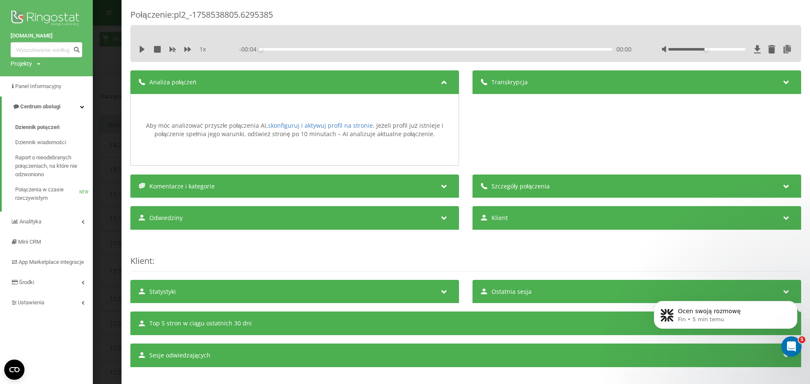  What do you see at coordinates (91, 28) in the screenshot?
I see `p: Ocen swoją rozmowę` at bounding box center [91, 28].